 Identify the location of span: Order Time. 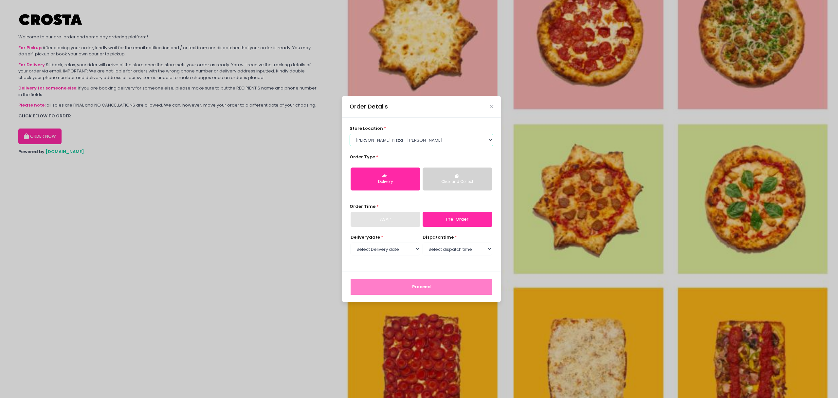
(363, 206).